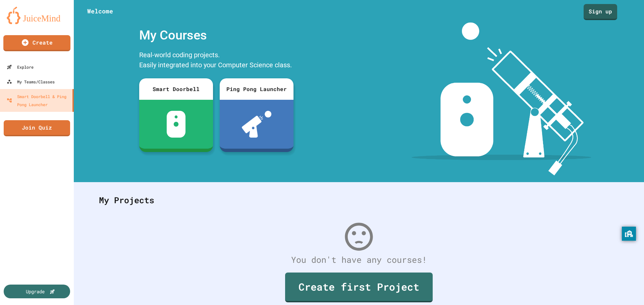  Describe the element at coordinates (257, 89) in the screenshot. I see `div: Ping Pong Launcher` at that location.